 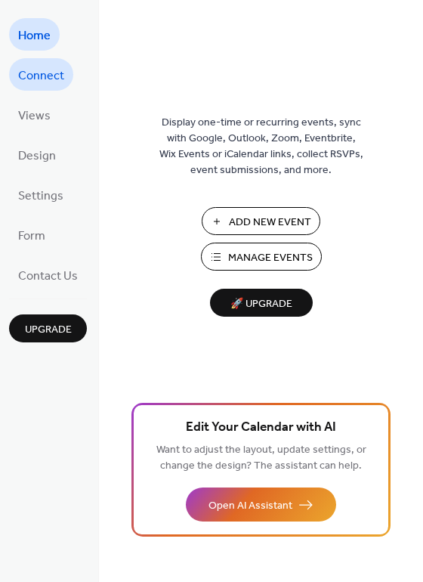 What do you see at coordinates (34, 36) in the screenshot?
I see `span: Home` at bounding box center [34, 36].